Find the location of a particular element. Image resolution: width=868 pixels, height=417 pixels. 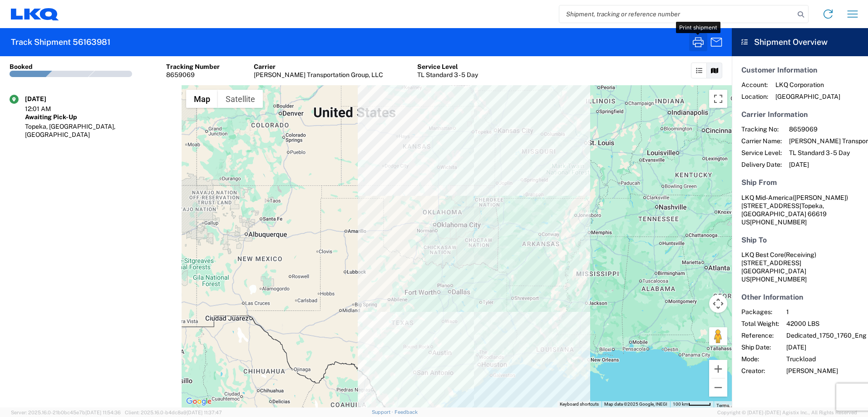

span: Client: 2025.16.0-b4dc8a9 is located at coordinates (173, 412).